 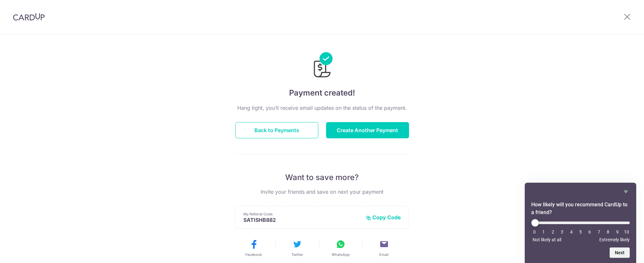 I want to click on p: Hang tight, you’ll receive email updates on the status of the payment., so click(x=322, y=108).